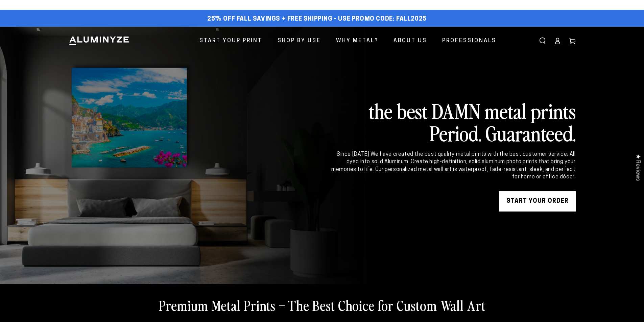  Describe the element at coordinates (538, 201) in the screenshot. I see `a: START YOUR Order` at that location.